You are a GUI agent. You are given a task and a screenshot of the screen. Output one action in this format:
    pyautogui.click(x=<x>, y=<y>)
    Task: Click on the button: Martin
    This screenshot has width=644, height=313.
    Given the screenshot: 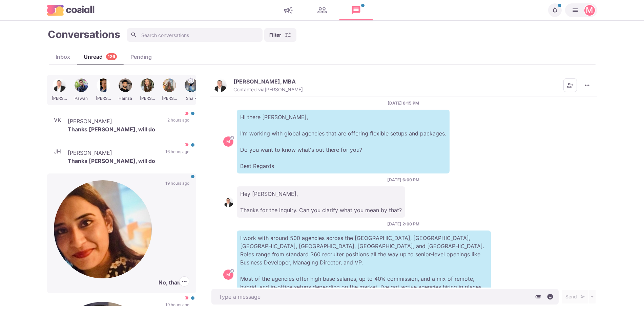 What is the action you would take?
    pyautogui.click(x=581, y=10)
    